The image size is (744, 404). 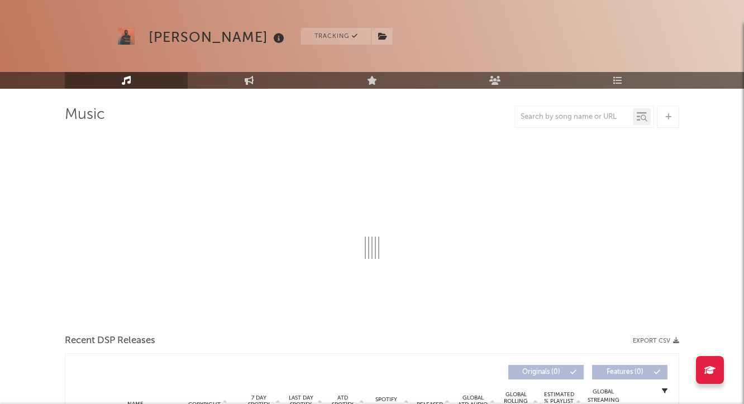 What do you see at coordinates (335, 36) in the screenshot?
I see `button: Tracking` at bounding box center [335, 36].